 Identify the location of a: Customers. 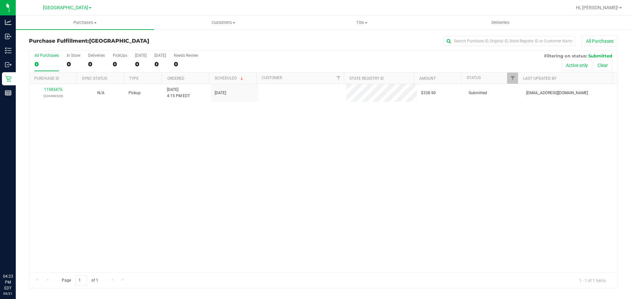
(223, 23).